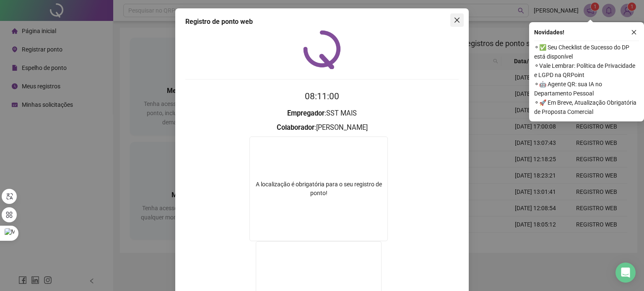  Describe the element at coordinates (549, 32) in the screenshot. I see `span: Novidades !` at that location.